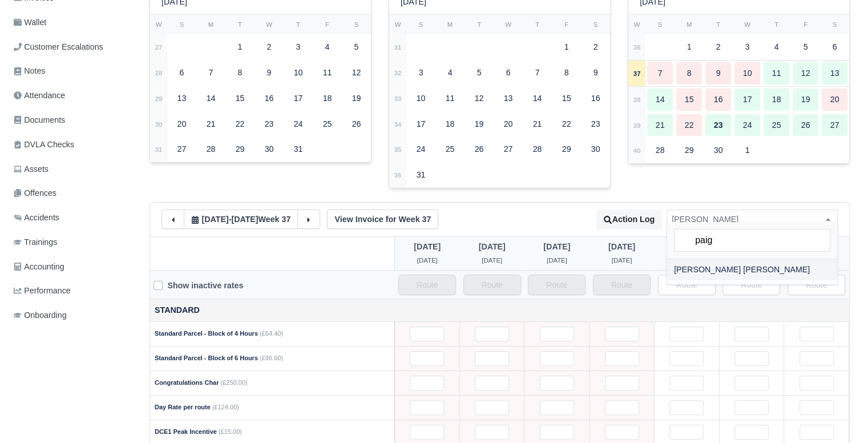 The image size is (868, 443). I want to click on div: 3, so click(421, 73).